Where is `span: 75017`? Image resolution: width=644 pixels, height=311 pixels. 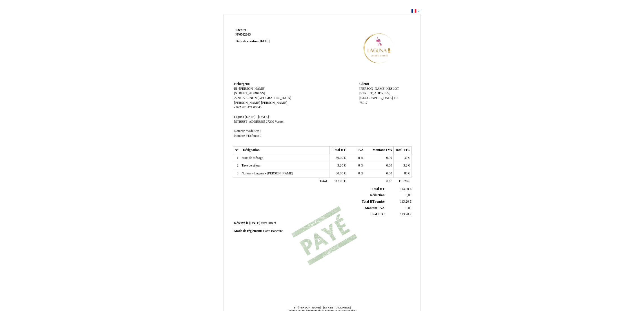 span: 75017 is located at coordinates (363, 103).